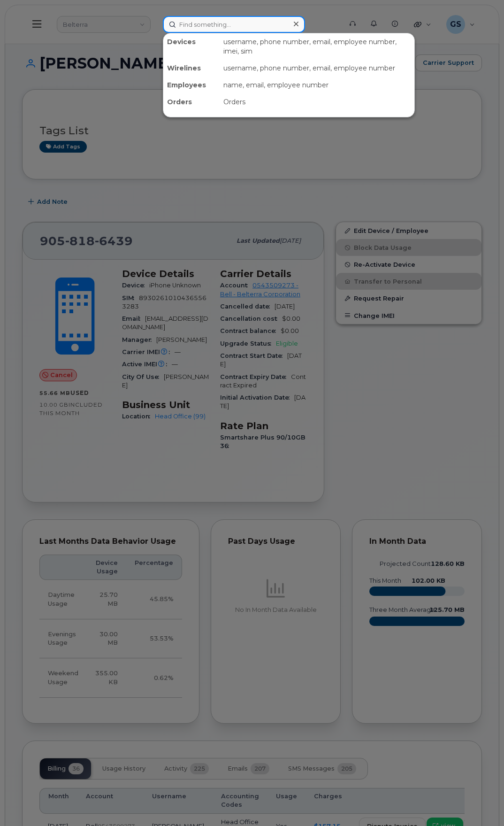 The image size is (504, 826). I want to click on div: username, phone number, email, employee number, imei, sim, so click(317, 47).